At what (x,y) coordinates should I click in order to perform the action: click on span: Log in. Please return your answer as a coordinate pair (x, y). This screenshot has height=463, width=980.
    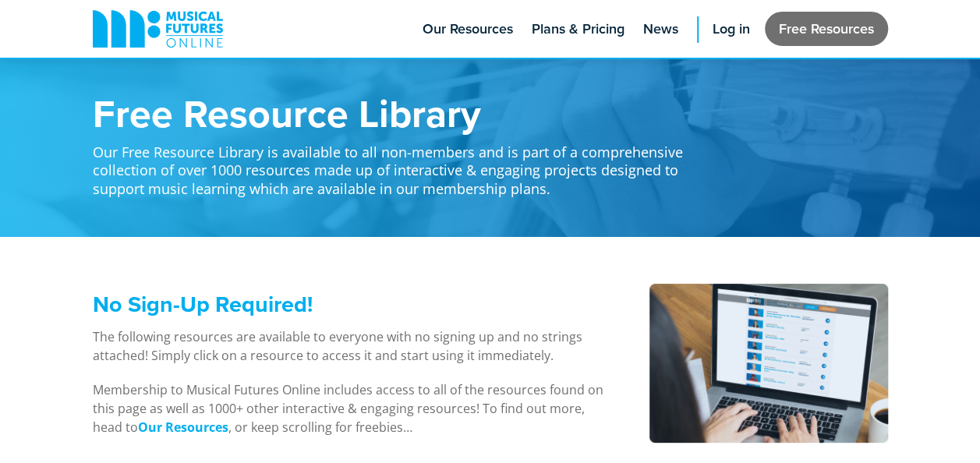
    Looking at the image, I should click on (731, 28).